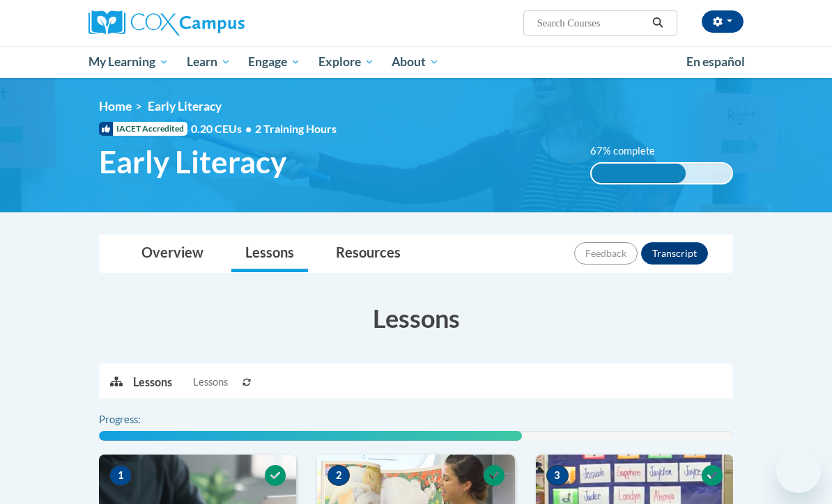  What do you see at coordinates (347, 62) in the screenshot?
I see `a: Explore` at bounding box center [347, 62].